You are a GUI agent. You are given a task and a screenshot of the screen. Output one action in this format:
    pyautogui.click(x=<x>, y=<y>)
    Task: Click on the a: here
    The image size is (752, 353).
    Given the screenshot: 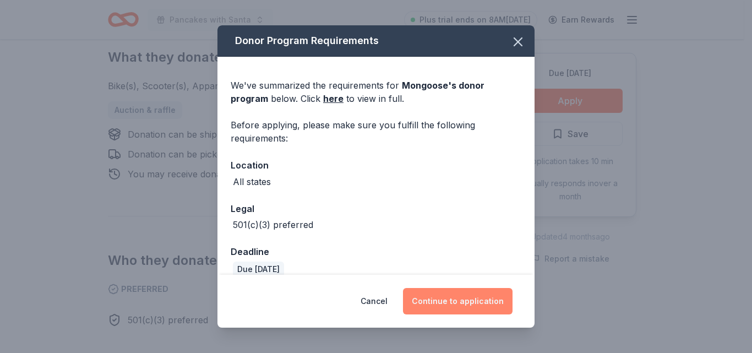 What is the action you would take?
    pyautogui.click(x=333, y=99)
    